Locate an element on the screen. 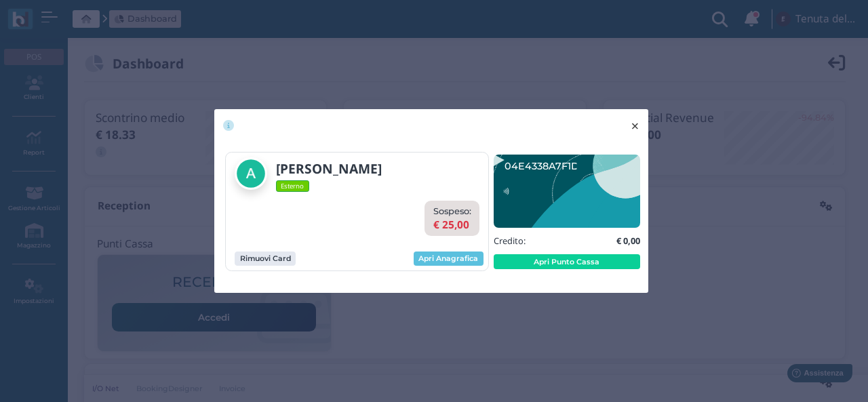 The width and height of the screenshot is (868, 402). img: antonucci is located at coordinates (251, 174).